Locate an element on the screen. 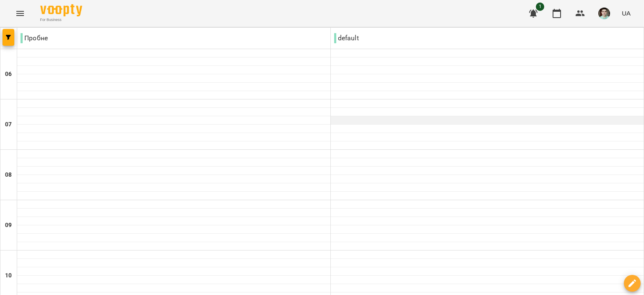  span: For Business is located at coordinates (61, 20).